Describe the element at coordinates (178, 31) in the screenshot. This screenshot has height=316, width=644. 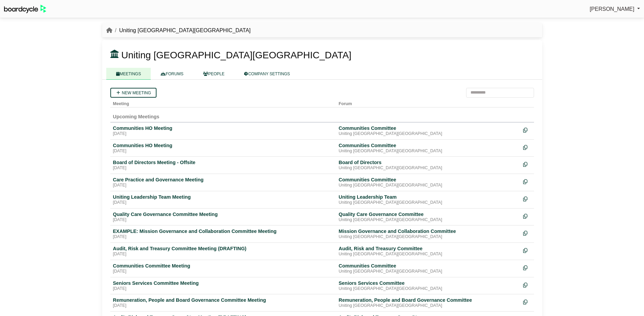
I see `nav: breadcrumb` at that location.